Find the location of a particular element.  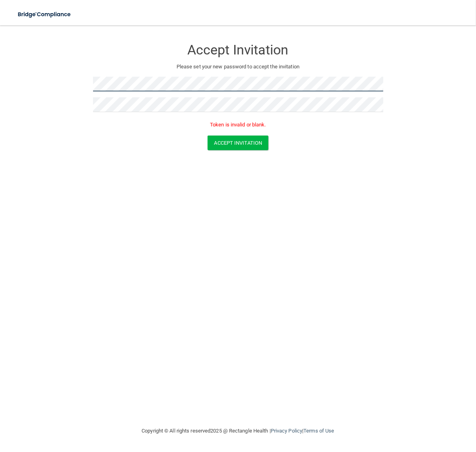

h3: Accept Invitation is located at coordinates (238, 50).